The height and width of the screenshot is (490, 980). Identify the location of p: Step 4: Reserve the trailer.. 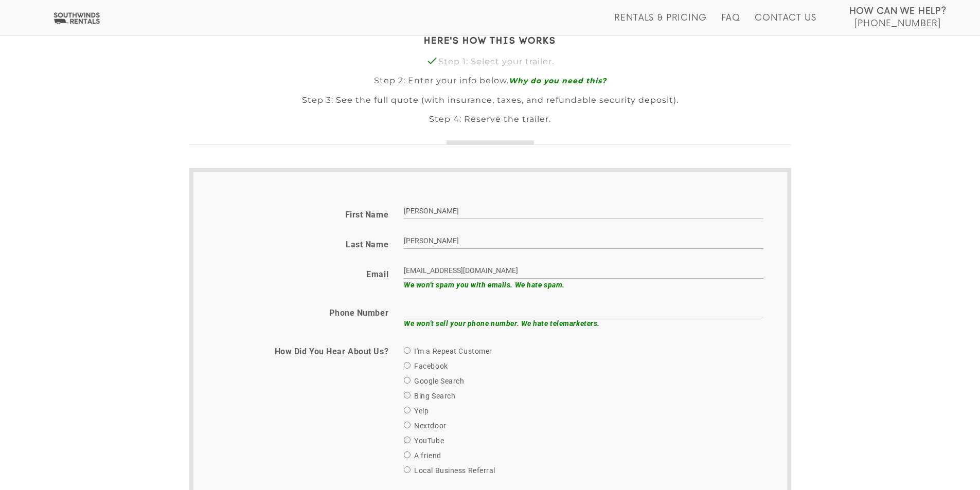
(490, 119).